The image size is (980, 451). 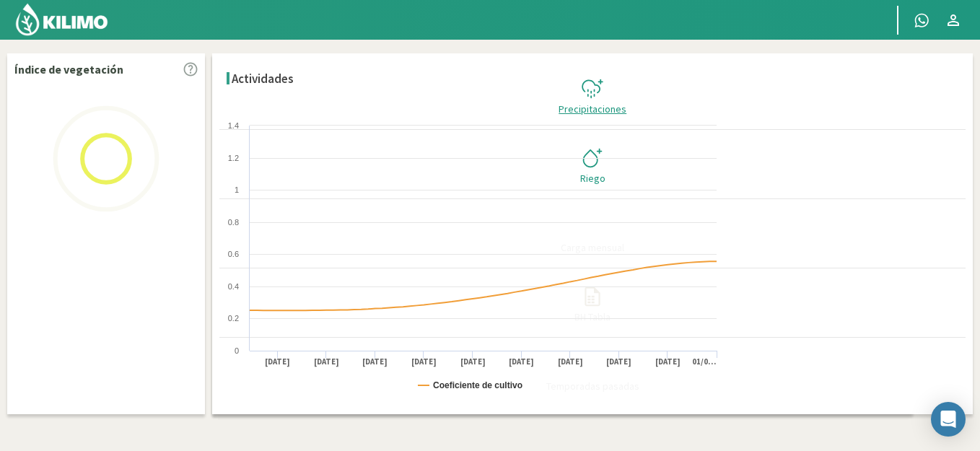 What do you see at coordinates (233, 125) in the screenshot?
I see `text: 1.4` at bounding box center [233, 125].